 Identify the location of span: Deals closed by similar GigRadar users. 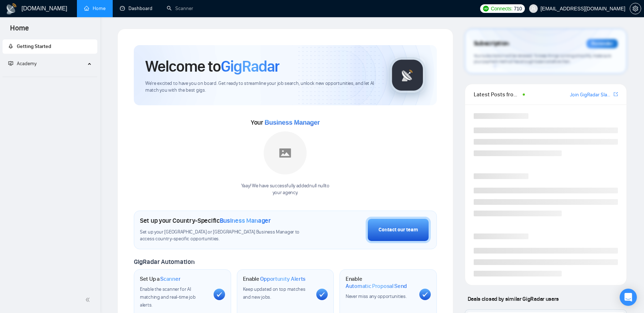
(513, 299).